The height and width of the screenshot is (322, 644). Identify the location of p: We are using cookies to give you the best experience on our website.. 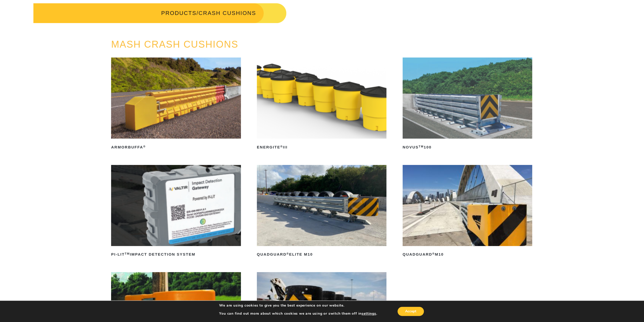
(298, 305).